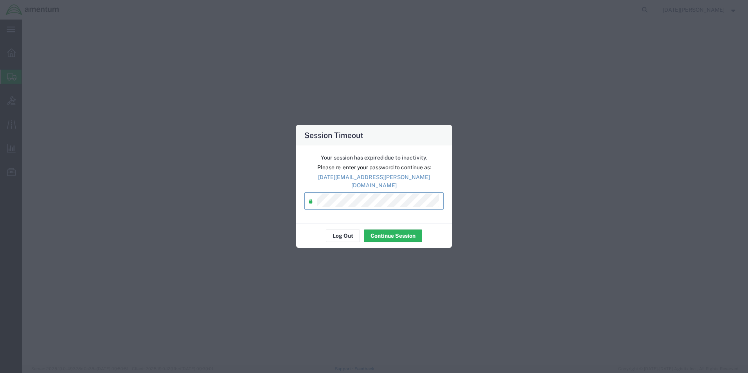  I want to click on p: Your session has expired due to inactivity., so click(374, 158).